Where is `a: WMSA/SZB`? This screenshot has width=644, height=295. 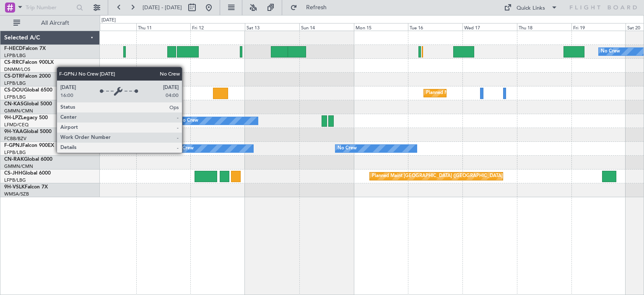 a: WMSA/SZB is located at coordinates (16, 194).